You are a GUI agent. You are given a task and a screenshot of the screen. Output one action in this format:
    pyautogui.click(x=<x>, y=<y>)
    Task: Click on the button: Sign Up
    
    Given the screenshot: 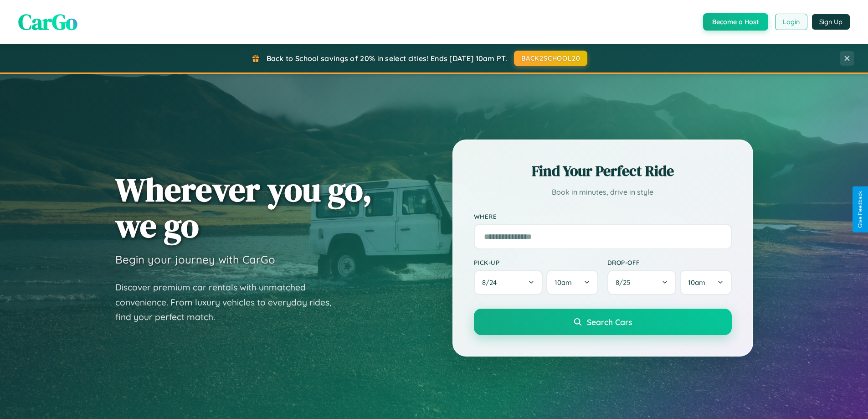 What is the action you would take?
    pyautogui.click(x=830, y=22)
    